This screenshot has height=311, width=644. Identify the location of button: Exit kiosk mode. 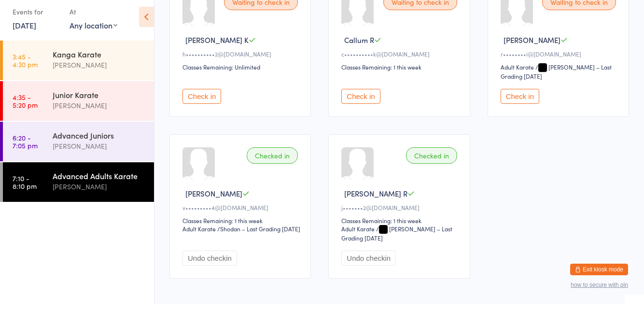
(599, 276).